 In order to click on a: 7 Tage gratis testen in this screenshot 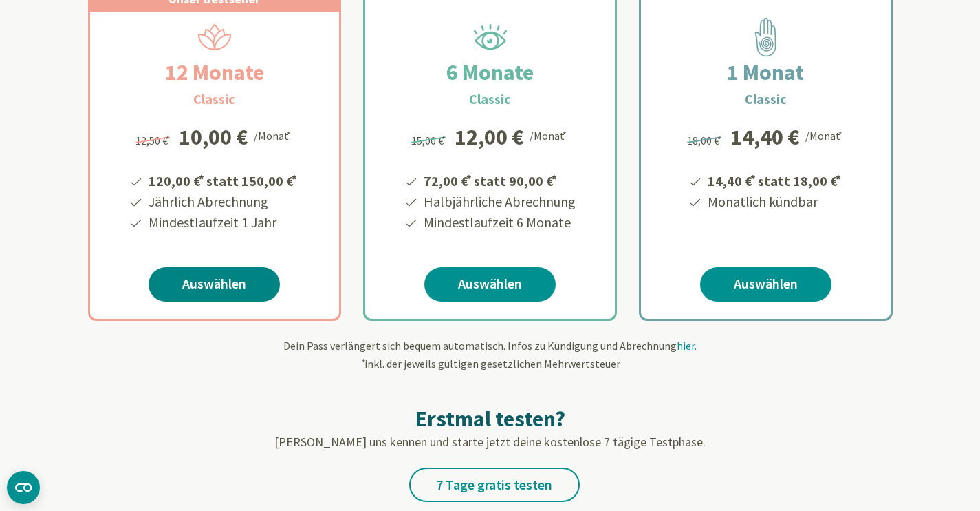, I will do `click(495, 485)`.